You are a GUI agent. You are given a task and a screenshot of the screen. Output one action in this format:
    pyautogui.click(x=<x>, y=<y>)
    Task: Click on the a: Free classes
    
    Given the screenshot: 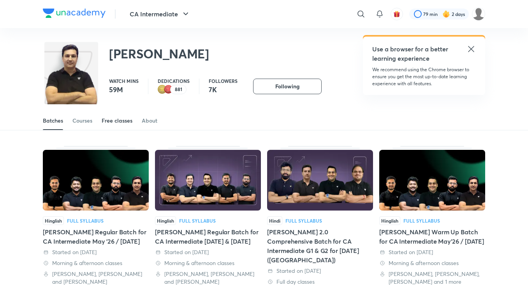 What is the action you would take?
    pyautogui.click(x=117, y=121)
    